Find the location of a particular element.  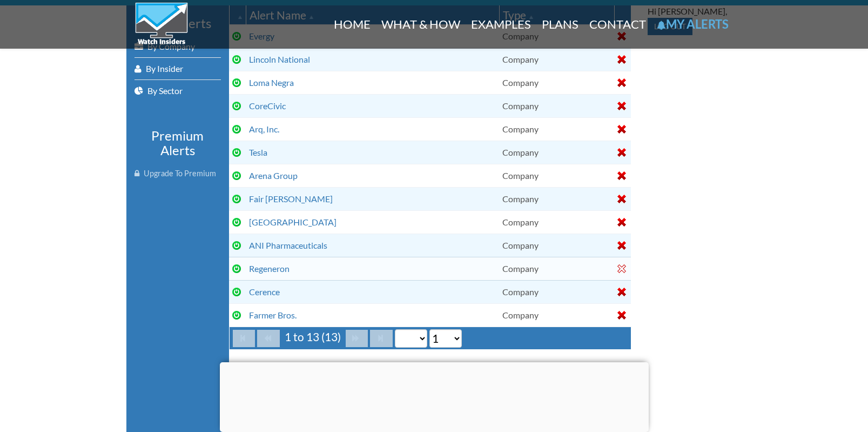

span: 1 to 13 (13) is located at coordinates (313, 336).